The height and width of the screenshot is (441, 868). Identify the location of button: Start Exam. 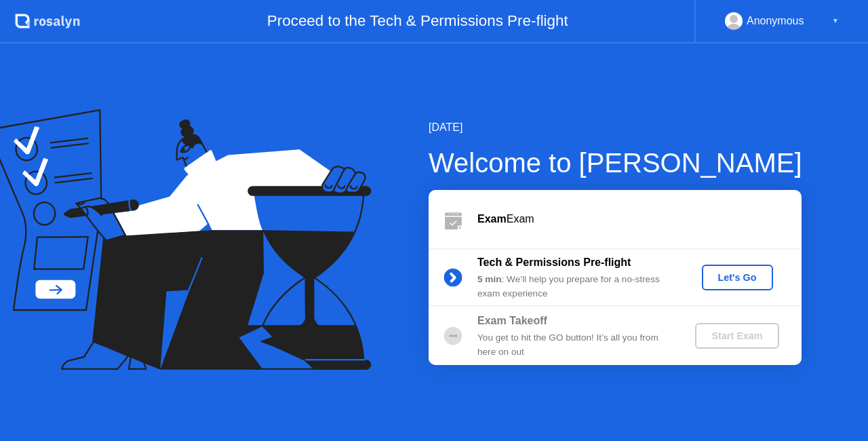
(737, 336).